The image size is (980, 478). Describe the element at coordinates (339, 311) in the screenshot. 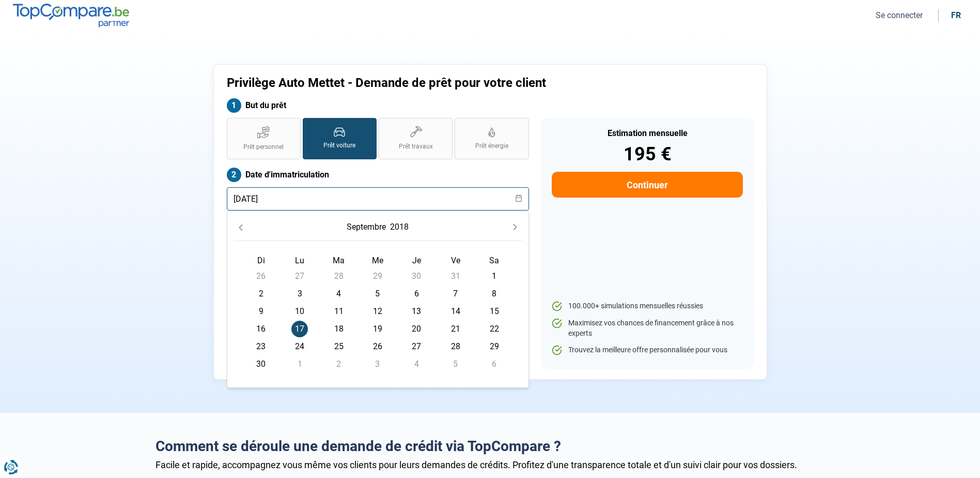

I see `span: 11` at that location.